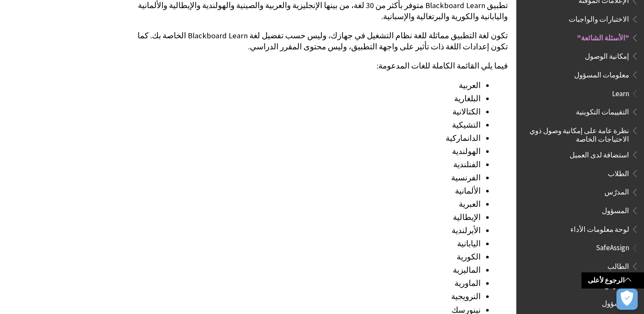  I want to click on span: نظرة عامة على إمكانية وصول ذوي الاحتياجات الخاصة, so click(577, 133).